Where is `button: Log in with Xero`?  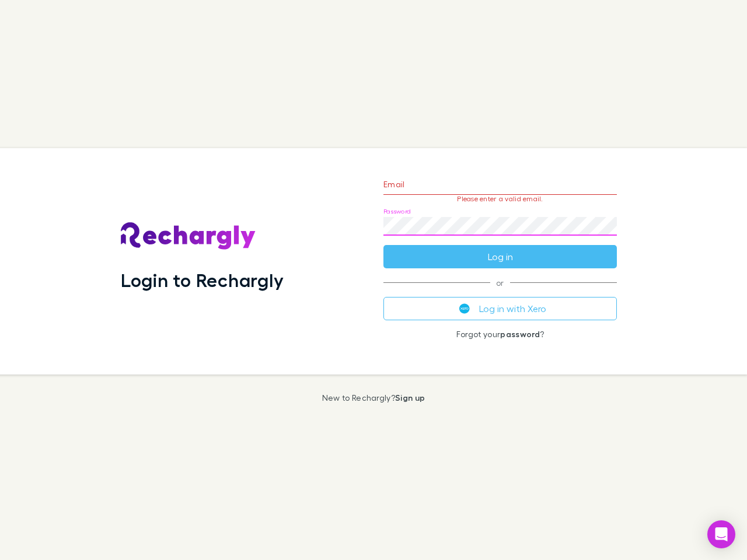 button: Log in with Xero is located at coordinates (500, 309).